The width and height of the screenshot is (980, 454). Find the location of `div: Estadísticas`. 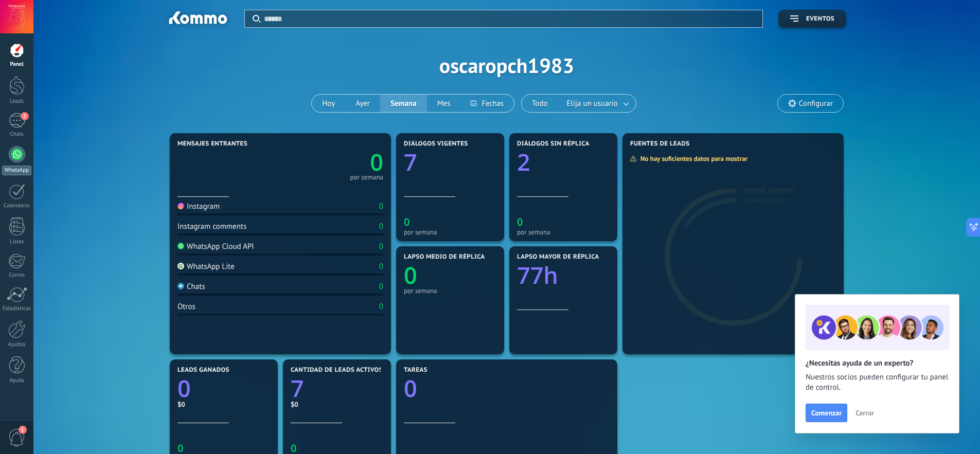

div: Estadísticas is located at coordinates (17, 308).